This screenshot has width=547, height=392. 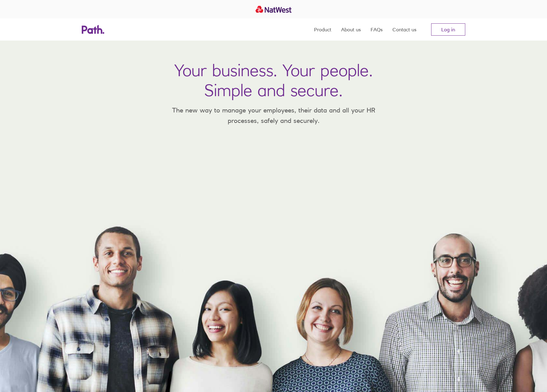 What do you see at coordinates (351, 30) in the screenshot?
I see `a: About us` at bounding box center [351, 30].